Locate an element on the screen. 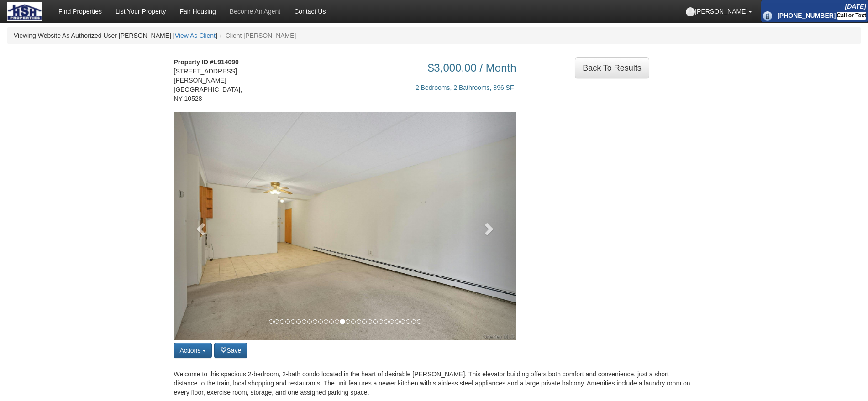 This screenshot has height=401, width=868. div: Call or Text is located at coordinates (851, 16).